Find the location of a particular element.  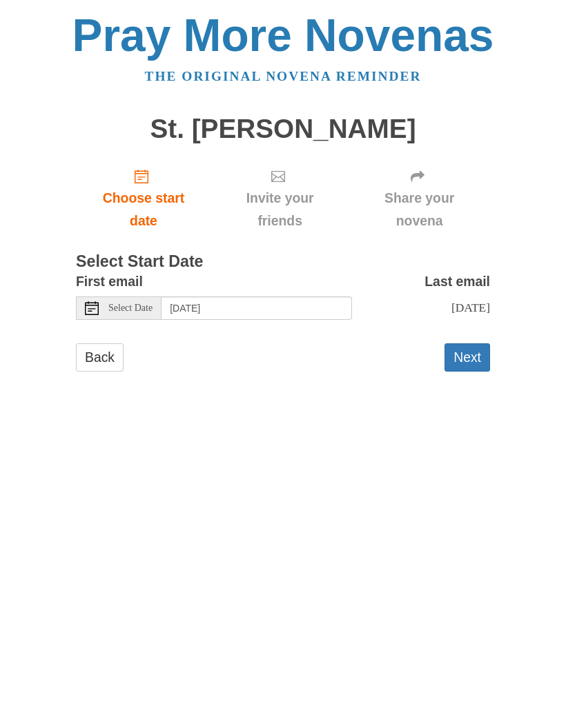

span: Choose start date is located at coordinates (143, 210).